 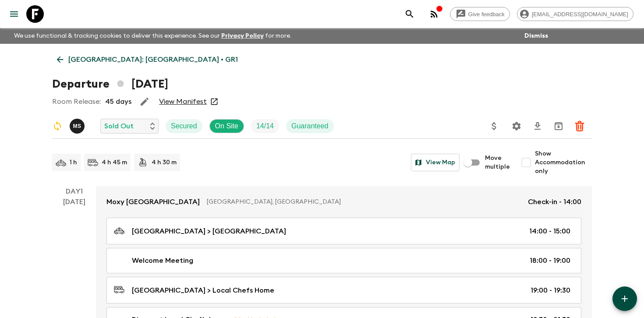 I want to click on button: View Map, so click(x=435, y=162).